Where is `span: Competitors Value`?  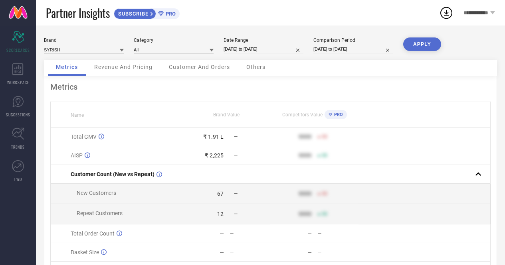
span: Competitors Value is located at coordinates (302, 115).